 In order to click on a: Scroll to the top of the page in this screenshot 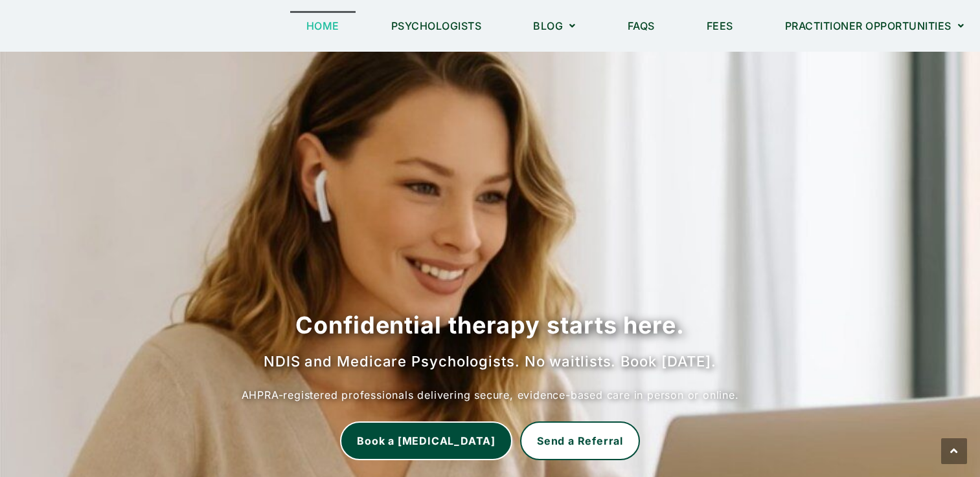, I will do `click(954, 452)`.